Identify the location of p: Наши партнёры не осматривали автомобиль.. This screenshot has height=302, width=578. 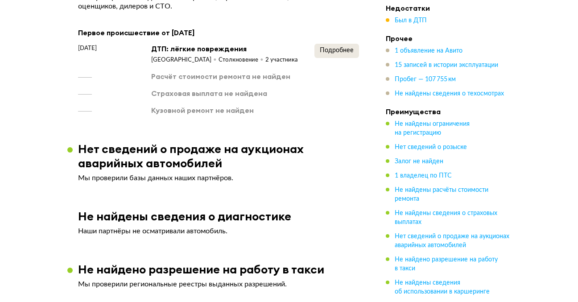
(219, 231).